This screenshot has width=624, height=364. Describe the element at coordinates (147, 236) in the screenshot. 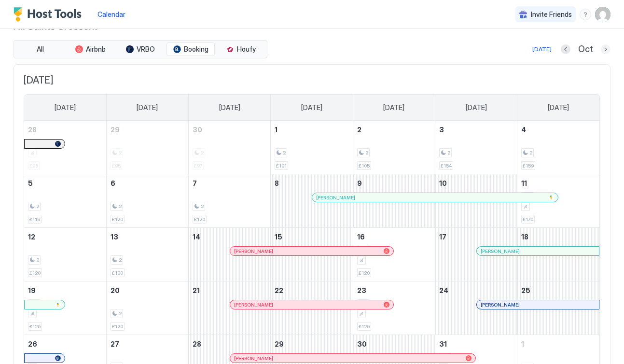

I see `a: October 13, 2025` at that location.